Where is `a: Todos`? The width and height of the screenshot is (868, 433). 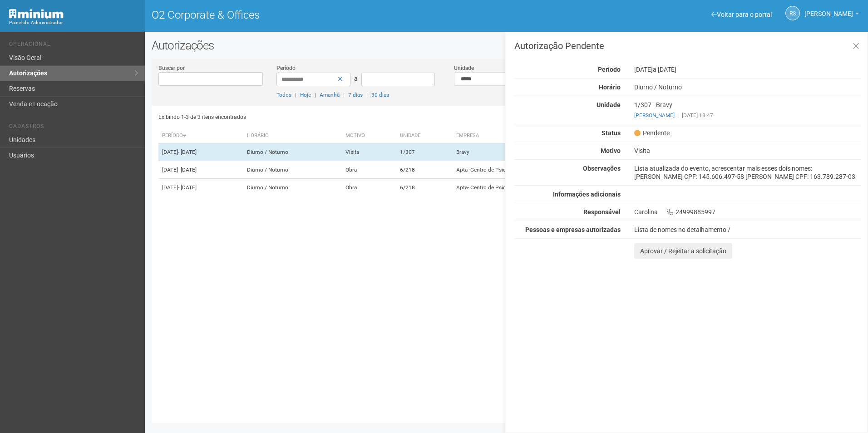 a: Todos is located at coordinates (284, 95).